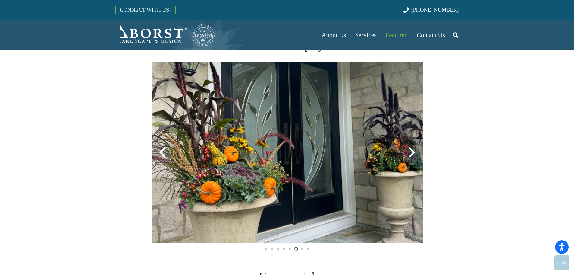 The width and height of the screenshot is (574, 275). What do you see at coordinates (397, 35) in the screenshot?
I see `span: Featured` at bounding box center [397, 35].